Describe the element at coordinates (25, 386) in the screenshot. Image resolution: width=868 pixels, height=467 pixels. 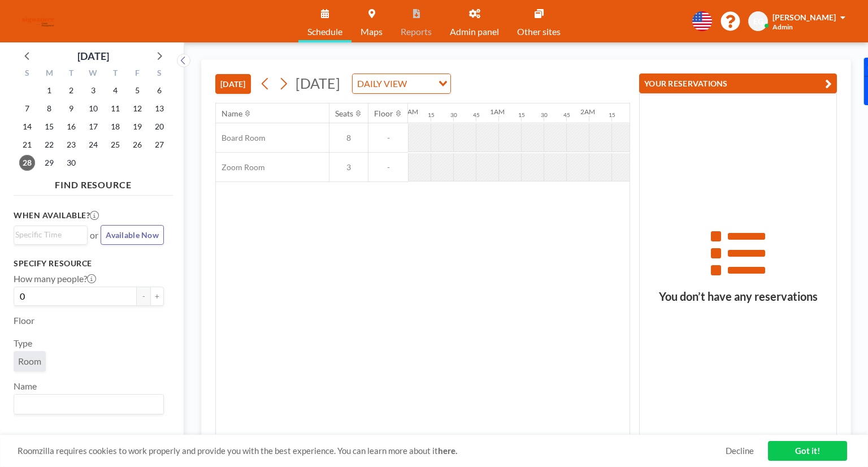
I see `label: Name` at that location.